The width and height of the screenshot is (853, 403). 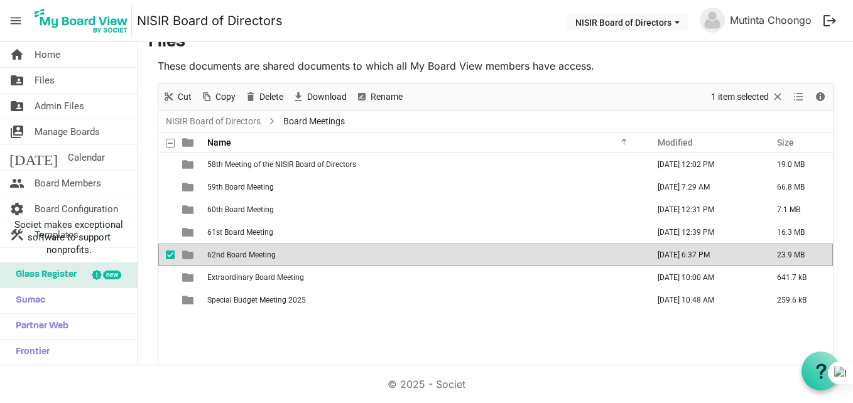 I want to click on span: Board Meetings, so click(x=314, y=121).